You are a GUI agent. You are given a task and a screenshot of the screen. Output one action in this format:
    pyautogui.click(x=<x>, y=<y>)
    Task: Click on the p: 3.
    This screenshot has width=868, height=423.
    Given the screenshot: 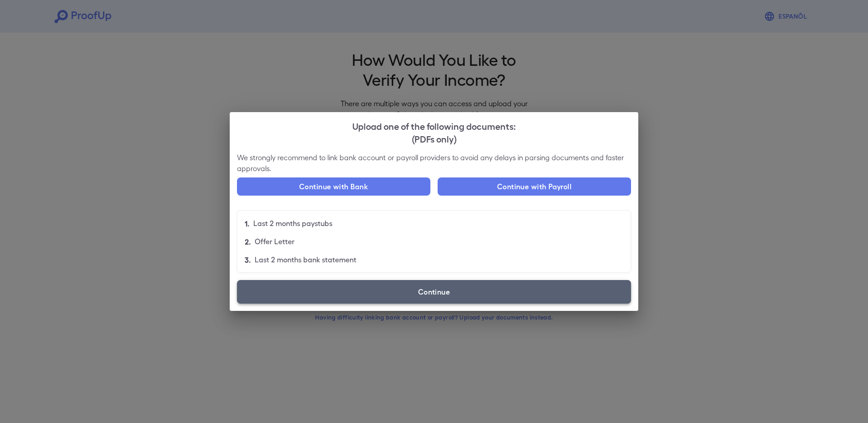 What is the action you would take?
    pyautogui.click(x=248, y=259)
    